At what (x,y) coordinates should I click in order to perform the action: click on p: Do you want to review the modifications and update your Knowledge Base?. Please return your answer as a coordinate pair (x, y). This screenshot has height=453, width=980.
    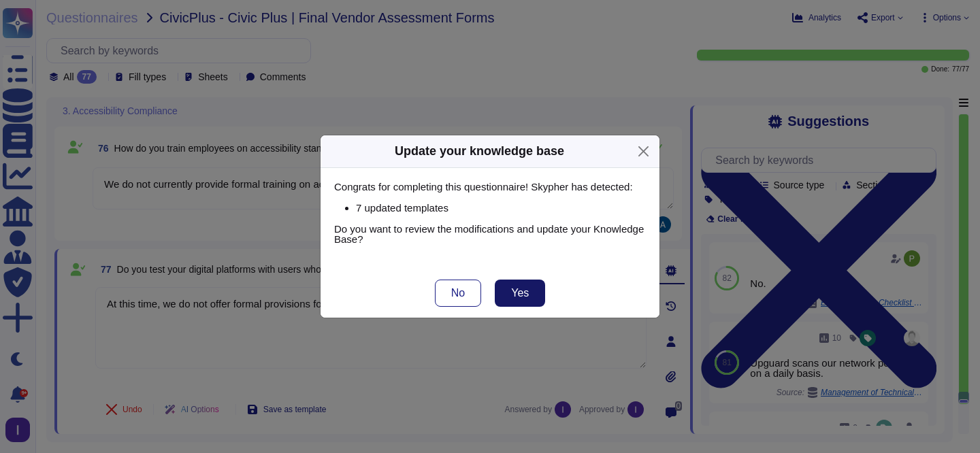
    Looking at the image, I should click on (490, 234).